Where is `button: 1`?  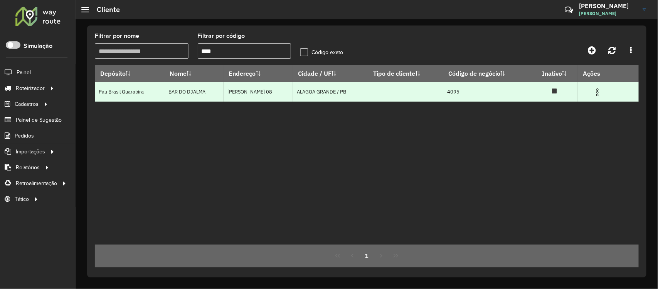 button: 1 is located at coordinates (367, 255).